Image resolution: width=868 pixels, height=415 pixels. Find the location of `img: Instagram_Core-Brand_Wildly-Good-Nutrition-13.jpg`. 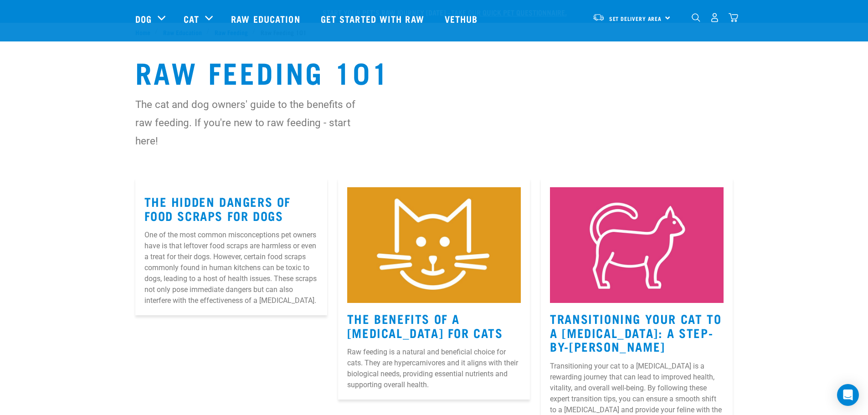

img: Instagram_Core-Brand_Wildly-Good-Nutrition-13.jpg is located at coordinates (637, 245).